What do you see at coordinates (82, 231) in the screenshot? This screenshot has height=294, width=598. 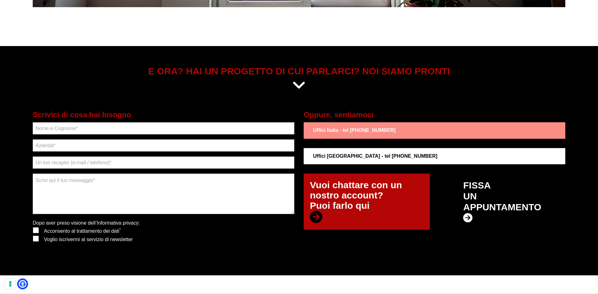 I see `span: Acconsento al trattamento dei dati` at bounding box center [82, 231].